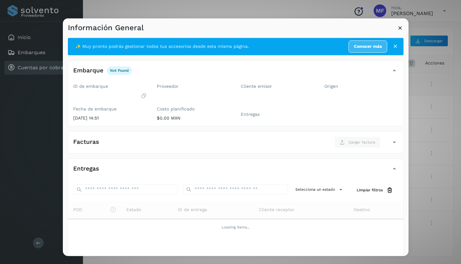 This screenshot has width=461, height=264. Describe the element at coordinates (278, 114) in the screenshot. I see `label: Entregas` at that location.